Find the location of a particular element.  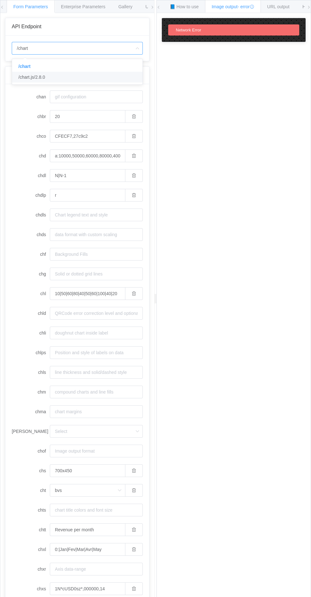

span: /chart is located at coordinates (24, 66).